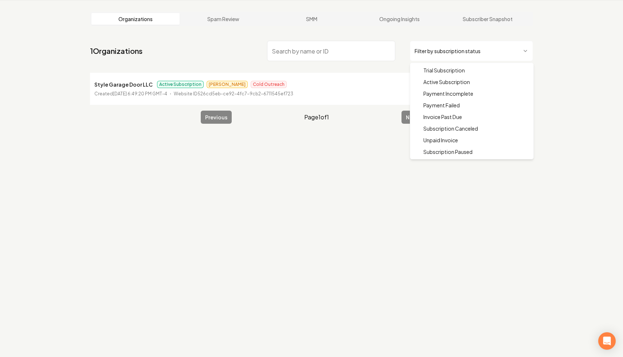 The image size is (623, 357). I want to click on span: Invoice Past Due, so click(443, 117).